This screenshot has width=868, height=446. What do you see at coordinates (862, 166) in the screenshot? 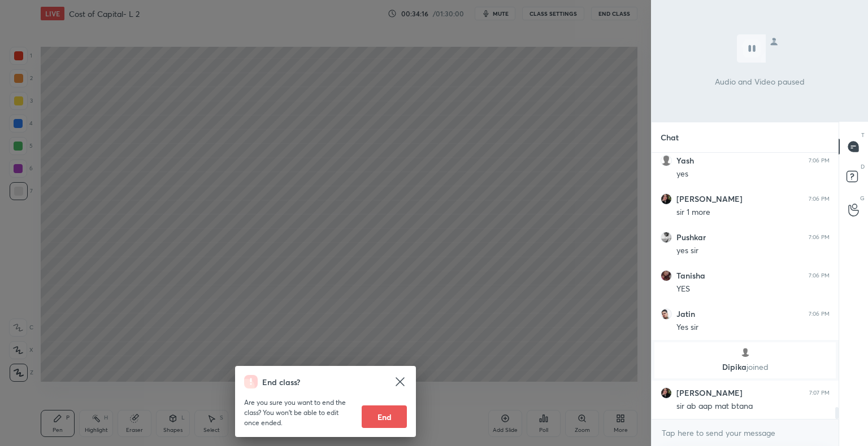
I see `p: D` at bounding box center [862, 166].